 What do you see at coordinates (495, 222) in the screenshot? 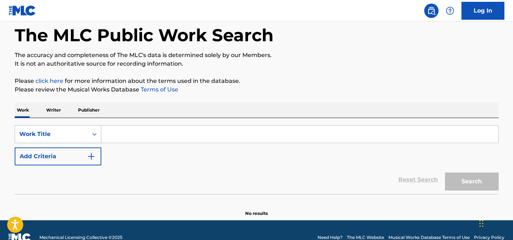
I see `div: Chat Widget` at bounding box center [495, 222].